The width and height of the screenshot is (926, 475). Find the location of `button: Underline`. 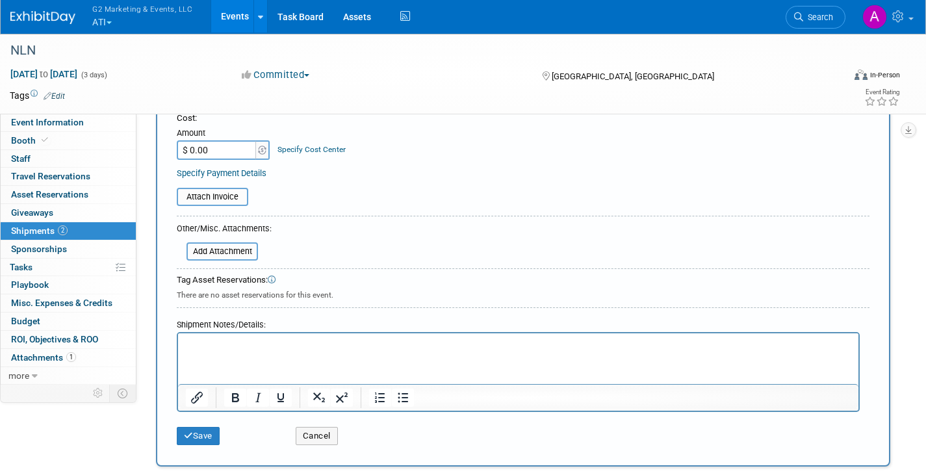

button: Underline is located at coordinates (281, 398).